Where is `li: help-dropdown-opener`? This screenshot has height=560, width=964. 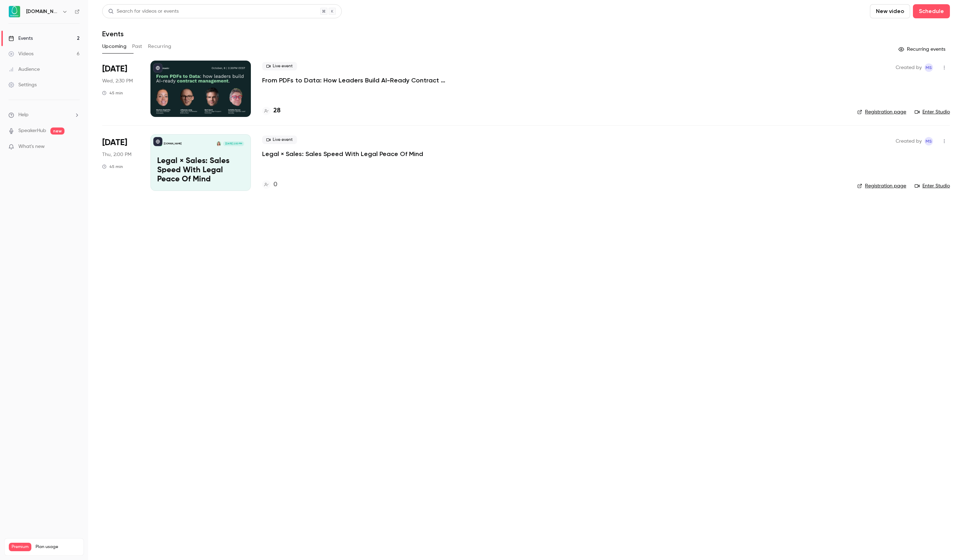
li: help-dropdown-opener is located at coordinates (44, 115).